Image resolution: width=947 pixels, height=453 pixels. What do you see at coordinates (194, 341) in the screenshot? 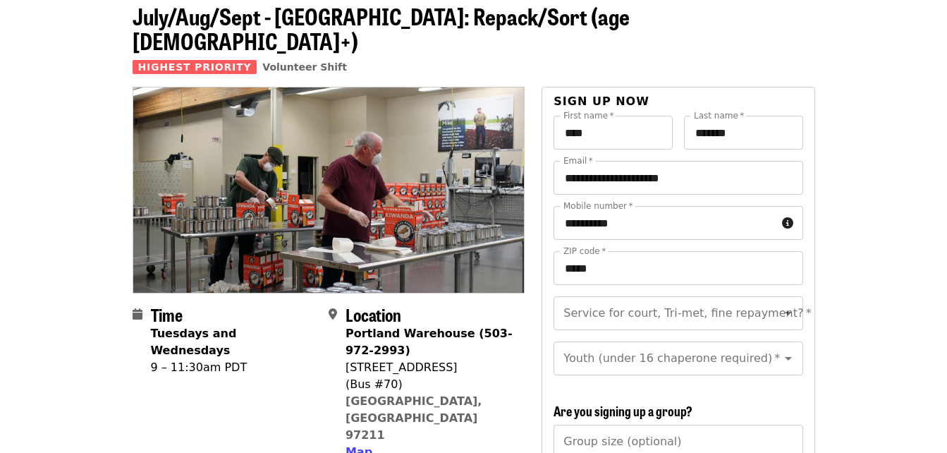
I see `strong: Tuesdays and Wednesdays` at bounding box center [194, 341].